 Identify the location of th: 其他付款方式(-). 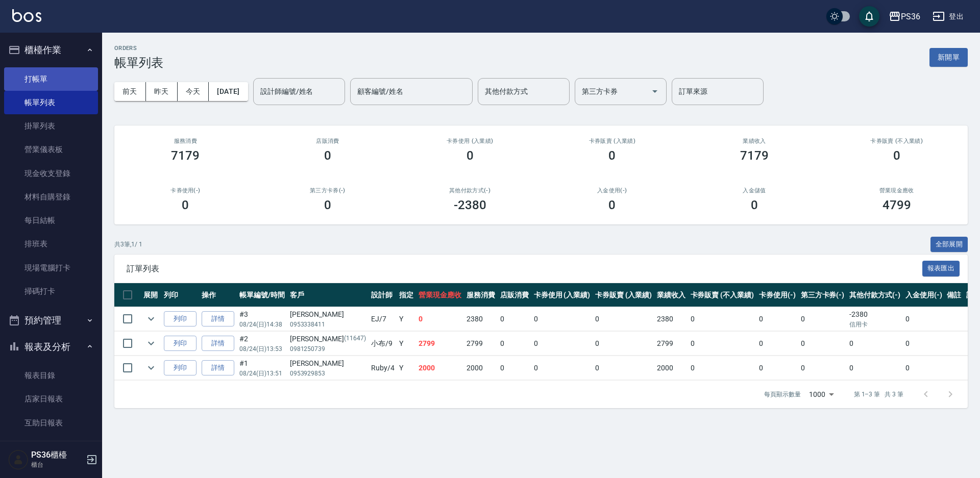
(875, 295).